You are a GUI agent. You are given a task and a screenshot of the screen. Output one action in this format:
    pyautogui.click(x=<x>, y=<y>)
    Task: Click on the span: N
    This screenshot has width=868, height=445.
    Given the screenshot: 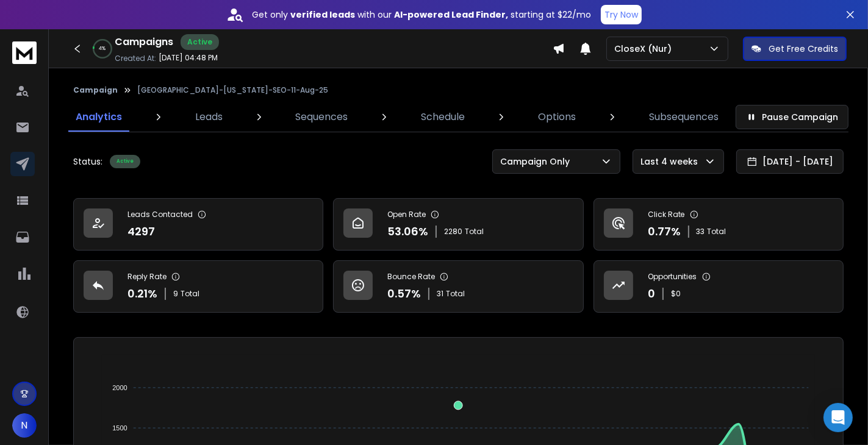 What is the action you would take?
    pyautogui.click(x=24, y=426)
    